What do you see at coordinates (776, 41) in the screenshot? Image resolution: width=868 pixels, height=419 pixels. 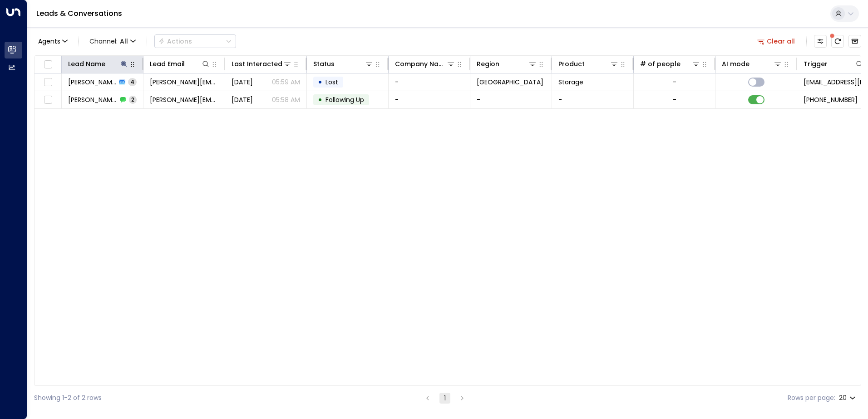 I see `button: Clear all` at bounding box center [776, 41].